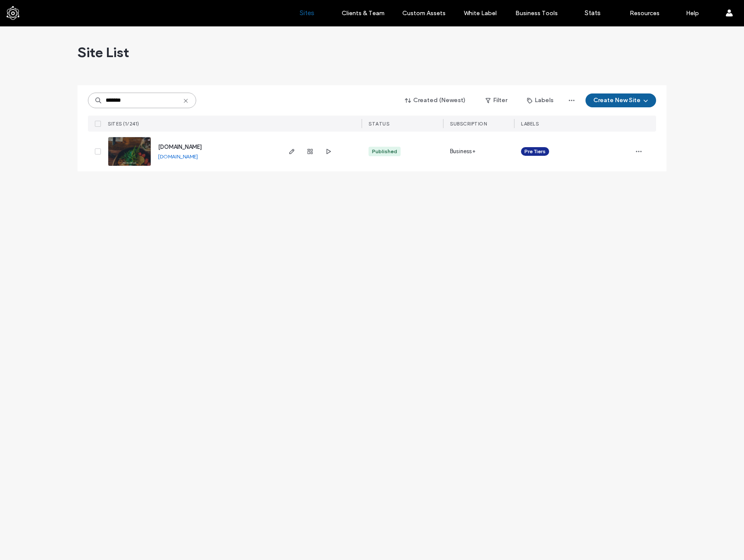 The height and width of the screenshot is (560, 744). What do you see at coordinates (468, 124) in the screenshot?
I see `span: SUBSCRIPTION` at bounding box center [468, 124].